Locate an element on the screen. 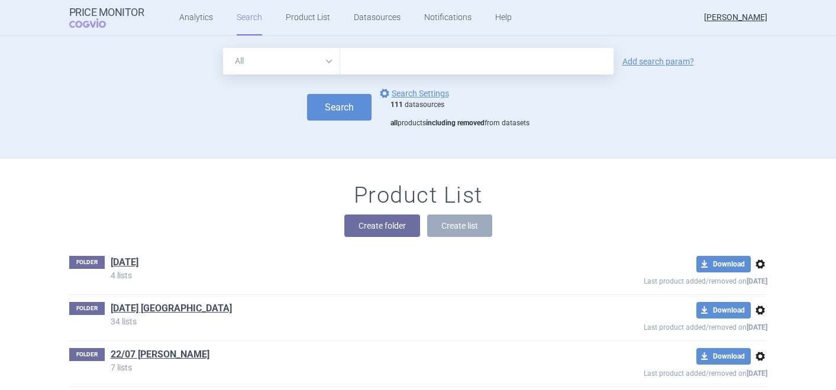 The image size is (836, 390). button: Search is located at coordinates (339, 107).